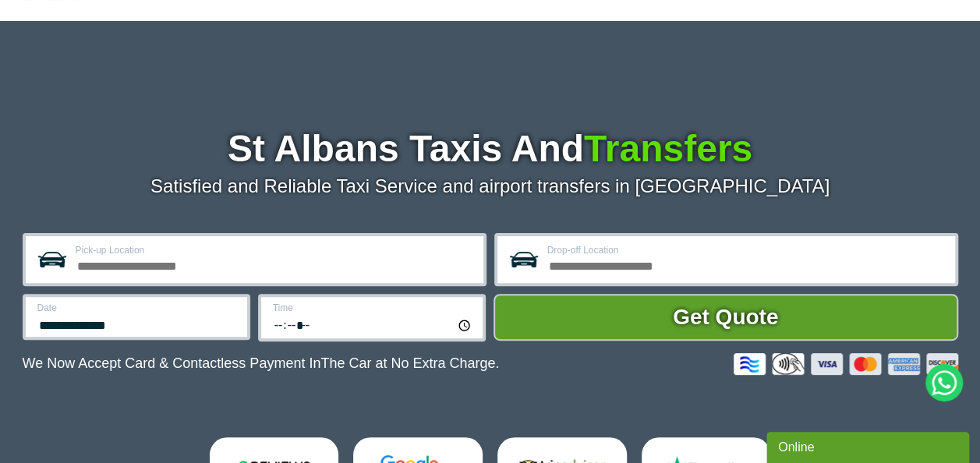  I want to click on span: Transfers, so click(668, 148).